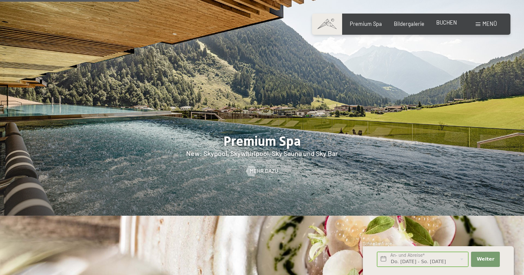 The height and width of the screenshot is (275, 524). Describe the element at coordinates (366, 24) in the screenshot. I see `a: Premium Spa` at that location.